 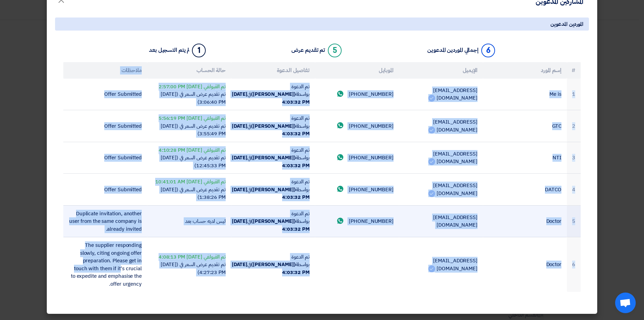 I want to click on td: DATCO, so click(x=525, y=190).